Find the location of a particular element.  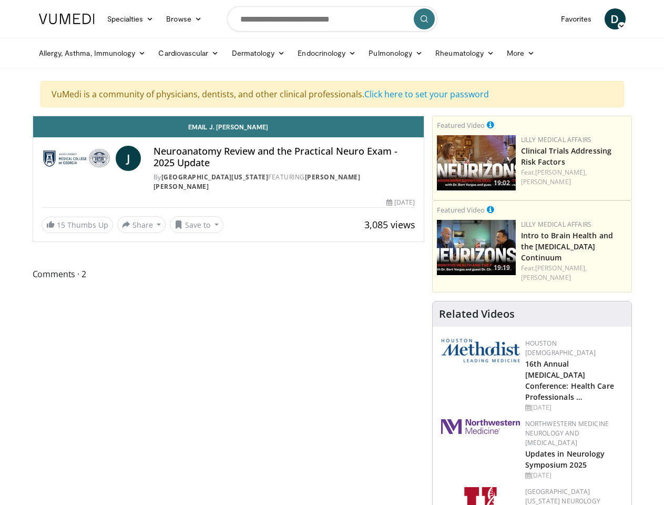

div: By FEATURING is located at coordinates (285, 182).